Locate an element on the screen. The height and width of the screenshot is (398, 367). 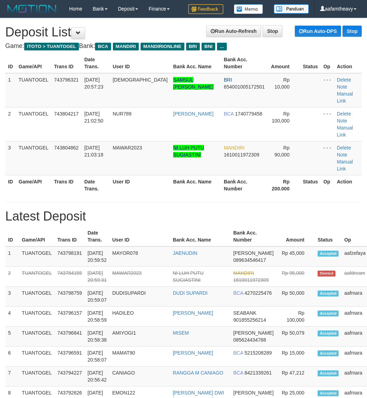
span: 743804217 is located at coordinates (66, 114).